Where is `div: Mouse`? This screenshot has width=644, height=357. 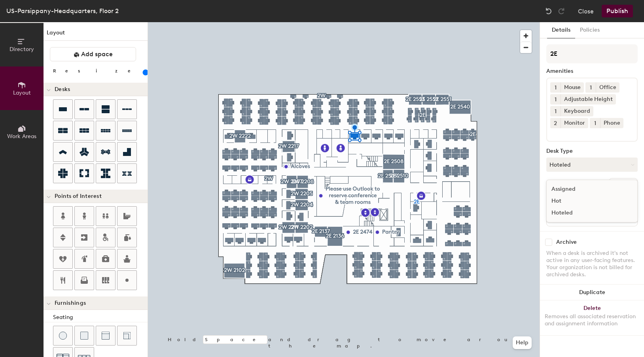 div: Mouse is located at coordinates (572, 87).